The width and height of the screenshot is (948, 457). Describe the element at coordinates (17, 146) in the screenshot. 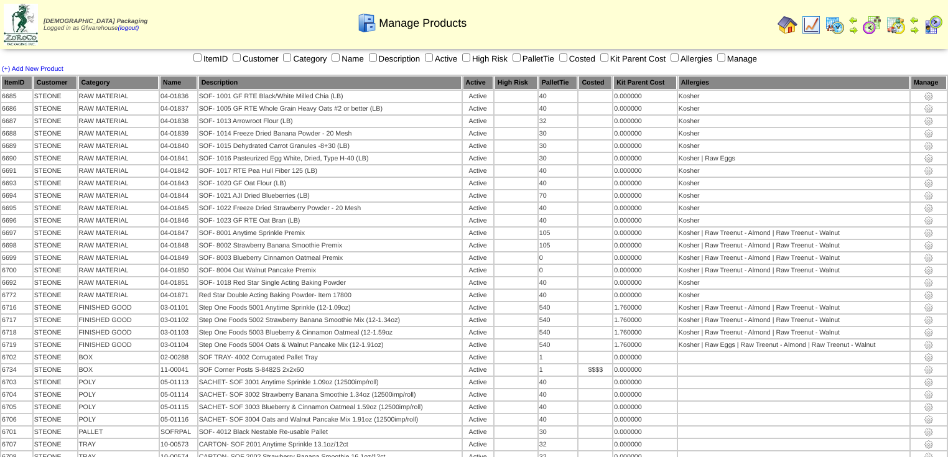

I see `td: 6689` at that location.